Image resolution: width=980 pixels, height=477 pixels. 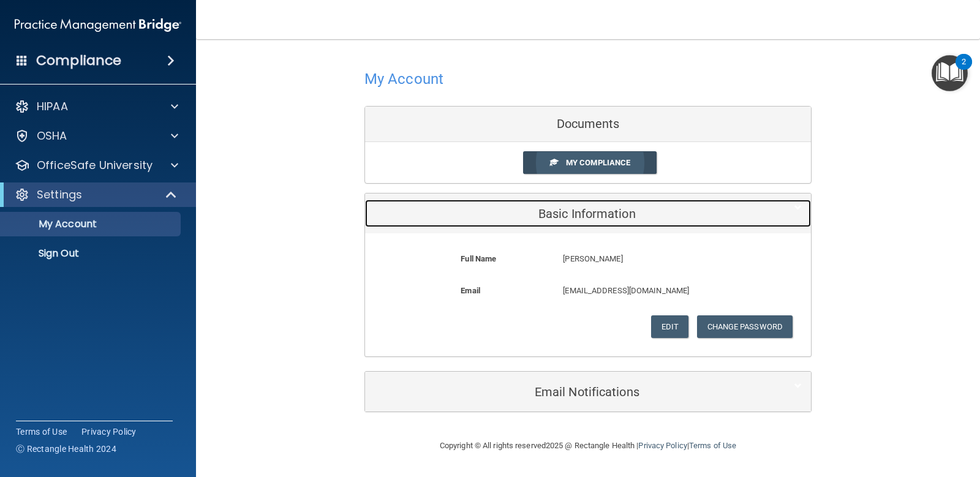 What do you see at coordinates (59, 195) in the screenshot?
I see `p: Settings` at bounding box center [59, 195].